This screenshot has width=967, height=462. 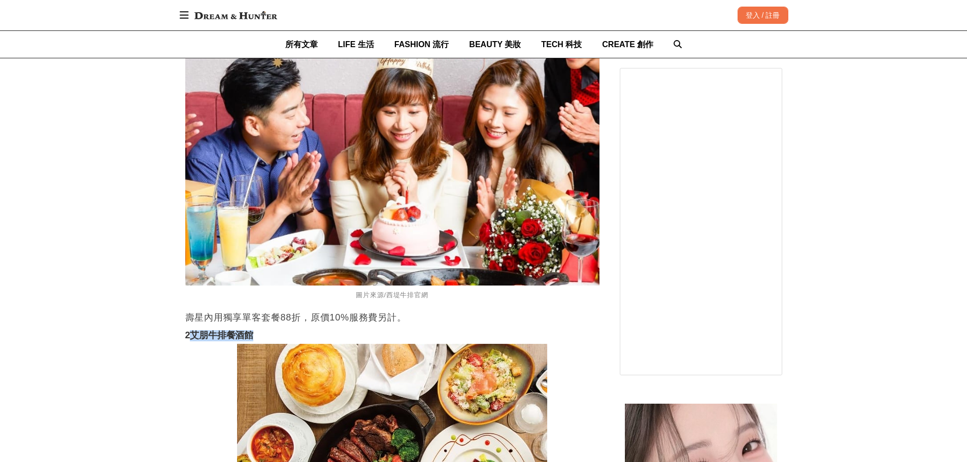 What do you see at coordinates (356, 44) in the screenshot?
I see `span: LIFE 生活` at bounding box center [356, 44].